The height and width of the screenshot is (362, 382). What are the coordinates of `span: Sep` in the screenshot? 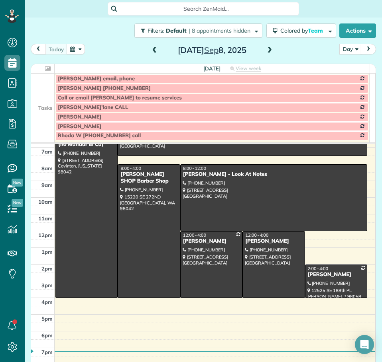 It's located at (211, 50).